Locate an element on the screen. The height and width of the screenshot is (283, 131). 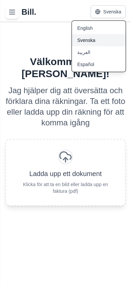
button: العربية is located at coordinates (99, 52).